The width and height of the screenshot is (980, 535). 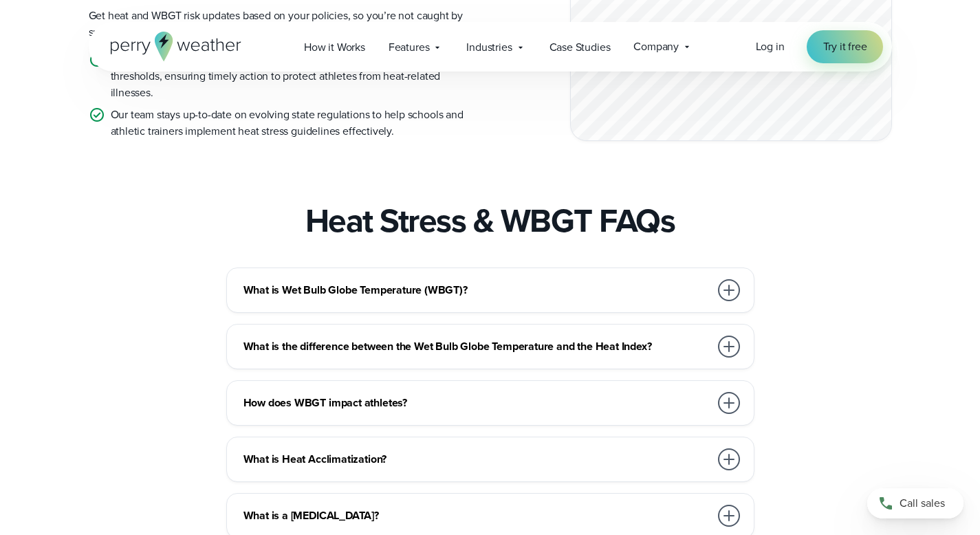 I want to click on h3: What is Heat Acclimatization?, so click(x=477, y=459).